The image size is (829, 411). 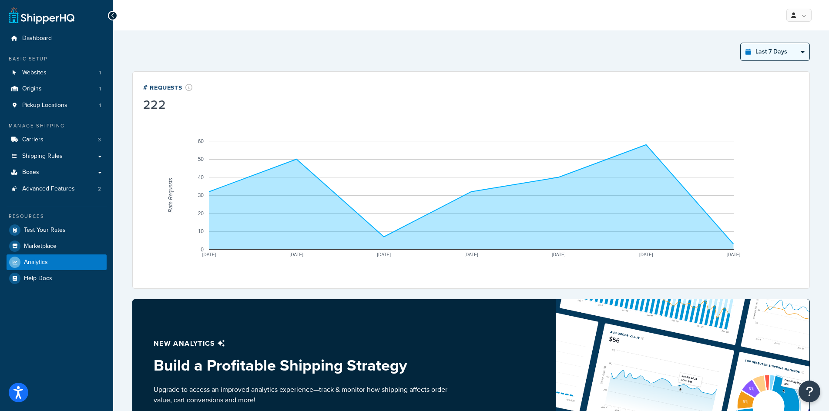 I want to click on li: Websites, so click(x=57, y=73).